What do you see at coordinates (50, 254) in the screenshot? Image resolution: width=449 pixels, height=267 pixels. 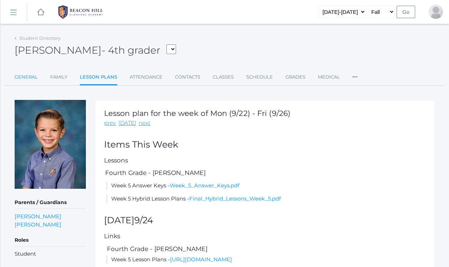 I see `li: Student` at bounding box center [50, 254].